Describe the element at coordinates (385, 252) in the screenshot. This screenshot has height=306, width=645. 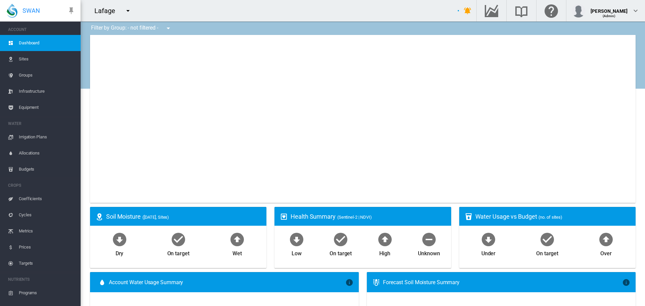
I see `div: High` at that location.